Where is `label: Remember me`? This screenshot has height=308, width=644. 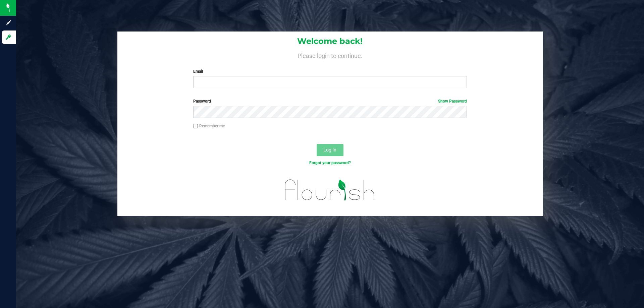 label: Remember me is located at coordinates (209, 126).